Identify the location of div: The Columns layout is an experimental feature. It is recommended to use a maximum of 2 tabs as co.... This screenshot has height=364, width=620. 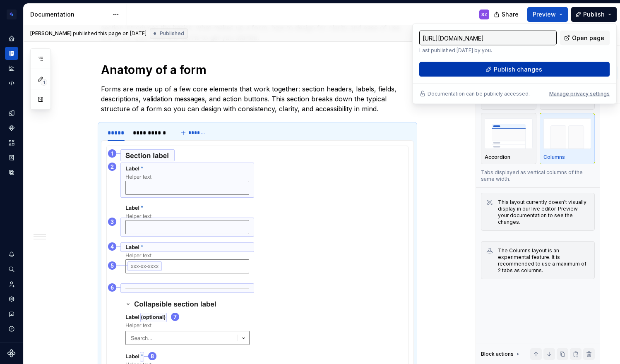
(544, 261).